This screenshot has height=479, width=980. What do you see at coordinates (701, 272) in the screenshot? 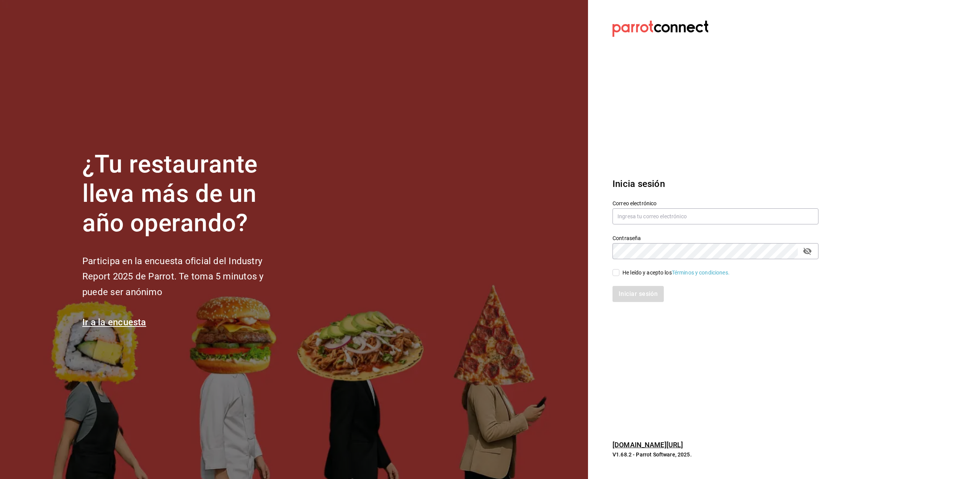
I see `a: Términos y condiciones.` at bounding box center [701, 272].